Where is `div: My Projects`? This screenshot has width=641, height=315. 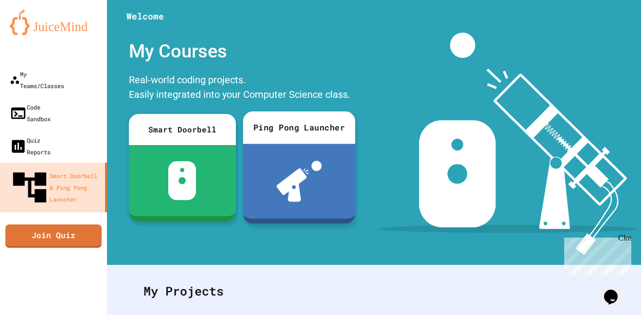
div: My Projects is located at coordinates (374, 291).